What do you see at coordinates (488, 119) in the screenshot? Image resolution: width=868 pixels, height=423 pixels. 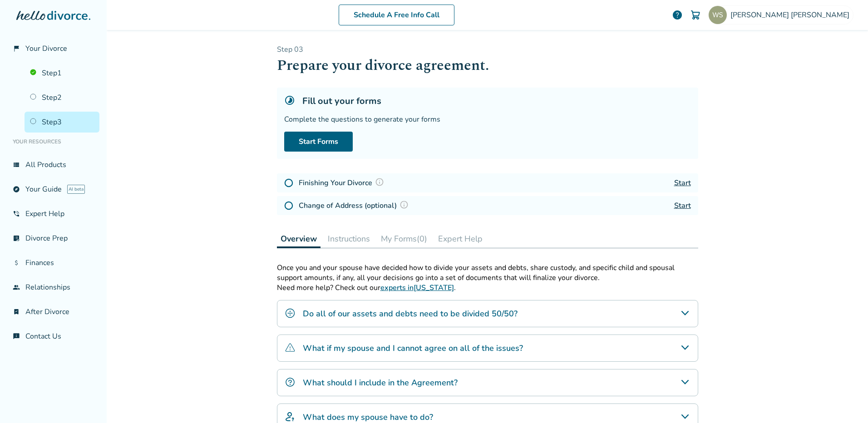 I see `div: Complete the questions to generate your forms` at bounding box center [488, 119].